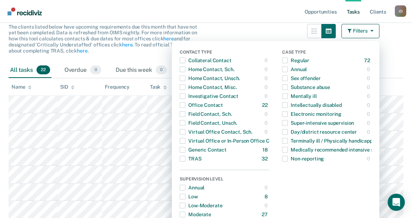 This screenshot has width=412, height=218. Describe the element at coordinates (43, 70) in the screenshot. I see `span: 22` at that location.